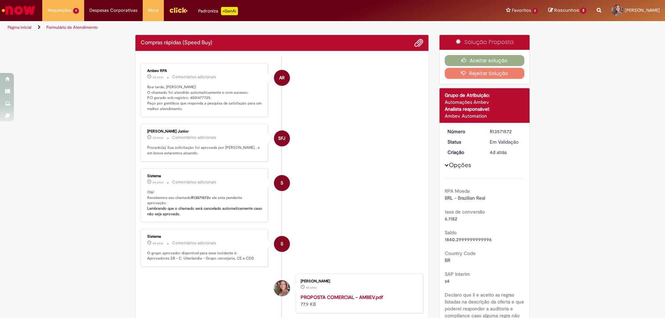  I want to click on a: PROPOSTA COMERCIAL - AMBEV.pdf, so click(342, 297).